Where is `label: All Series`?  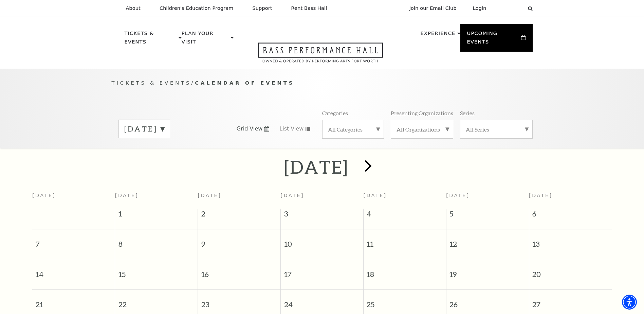
label: All Series is located at coordinates (496, 129).